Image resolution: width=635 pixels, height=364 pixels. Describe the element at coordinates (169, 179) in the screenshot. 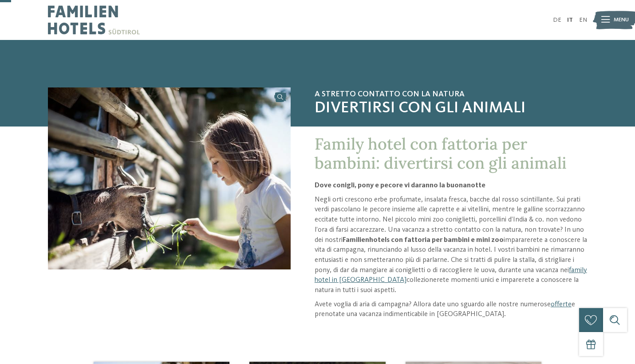

I see `img: Fattoria per bambini nei Familienhotel: un sogno` at that location.